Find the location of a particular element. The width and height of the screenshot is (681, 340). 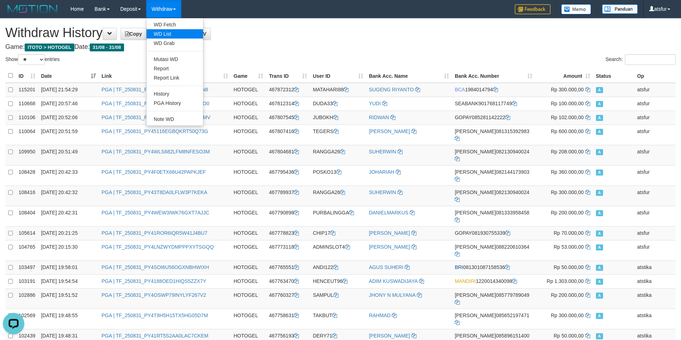

td: 109950 is located at coordinates (27, 155).